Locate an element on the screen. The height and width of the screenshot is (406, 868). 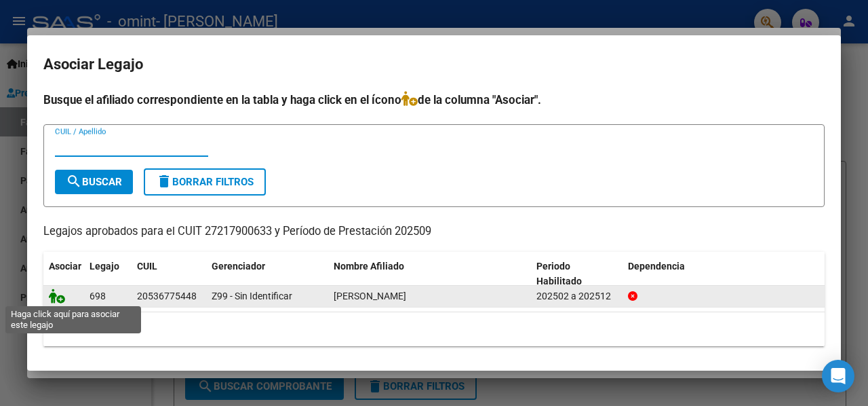
div: Open Intercom Messenger is located at coordinates (838, 376).